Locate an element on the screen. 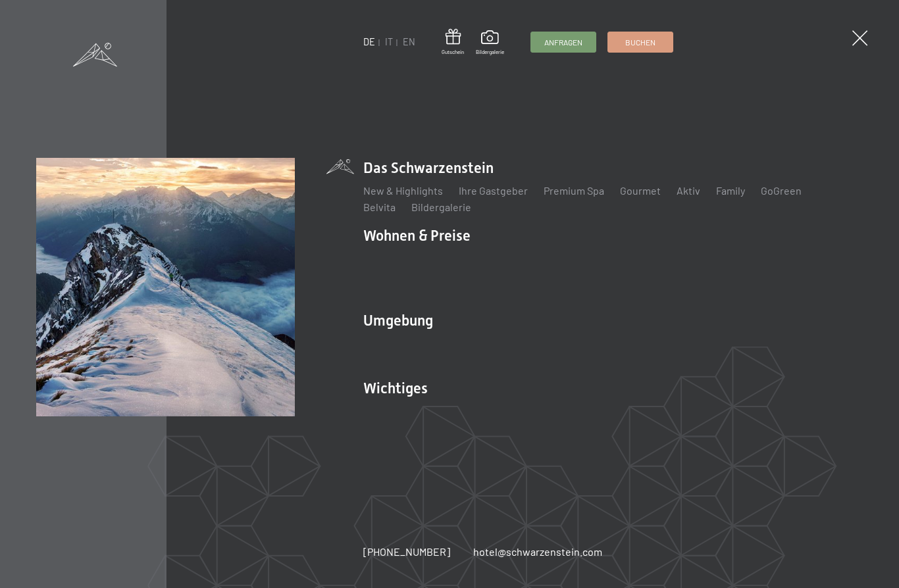 This screenshot has width=899, height=588. a: Premium Spa is located at coordinates (573, 190).